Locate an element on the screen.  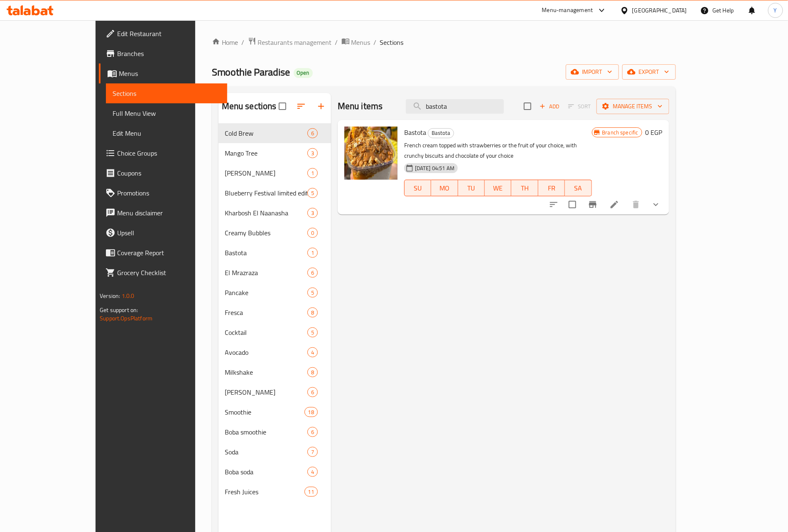
span: Select all sections is located at coordinates (283, 106).